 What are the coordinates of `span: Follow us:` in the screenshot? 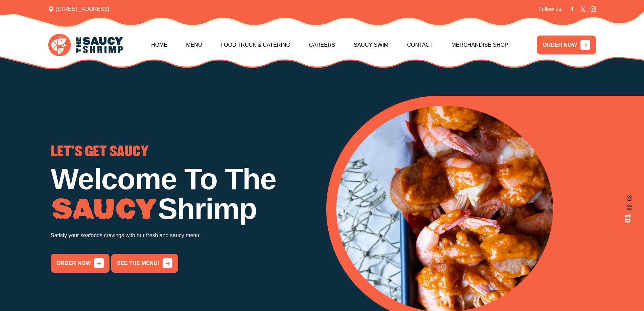 It's located at (550, 9).